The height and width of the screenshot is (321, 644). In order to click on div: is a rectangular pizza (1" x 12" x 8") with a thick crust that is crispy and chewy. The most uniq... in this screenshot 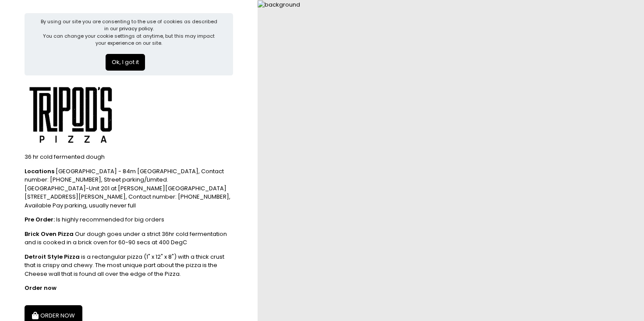, I will do `click(129, 266)`.